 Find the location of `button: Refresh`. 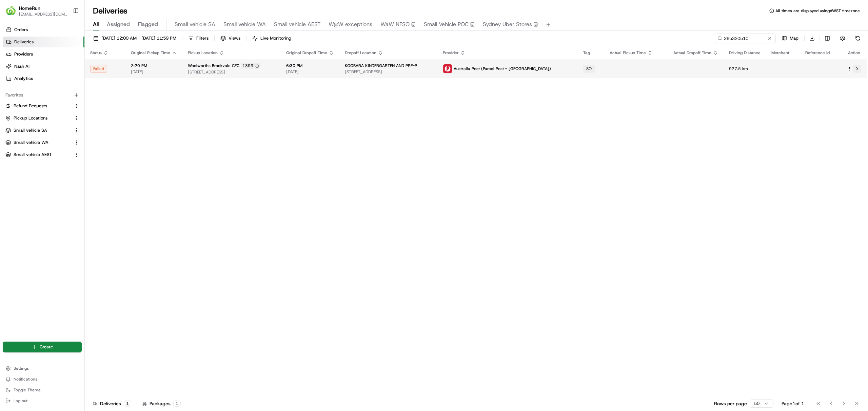

button: Refresh is located at coordinates (858, 38).